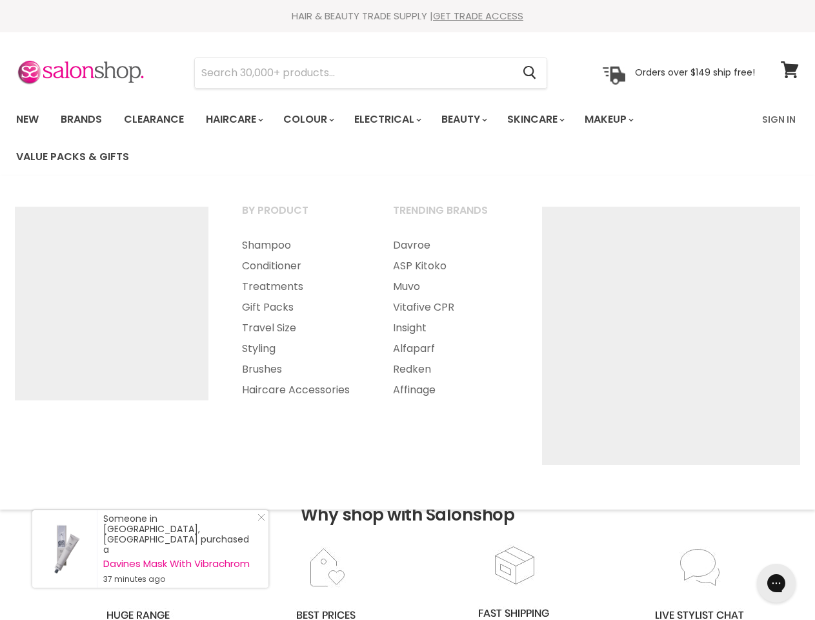  What do you see at coordinates (26, 24) in the screenshot?
I see `button: Gorgias live chat` at bounding box center [26, 24].